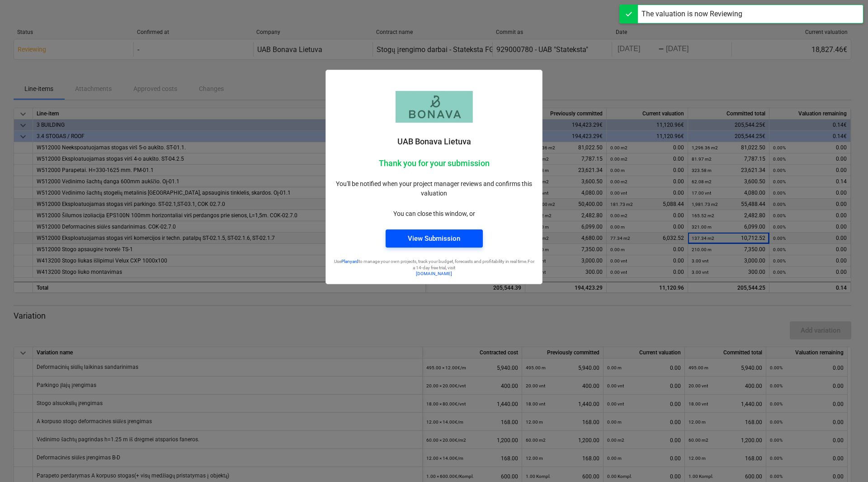 Image resolution: width=868 pixels, height=482 pixels. What do you see at coordinates (434, 239) in the screenshot?
I see `div: View Submission` at bounding box center [434, 239].